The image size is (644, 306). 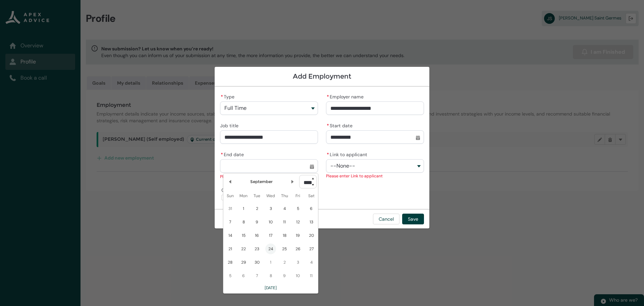 I want to click on label: End date, so click(x=233, y=154).